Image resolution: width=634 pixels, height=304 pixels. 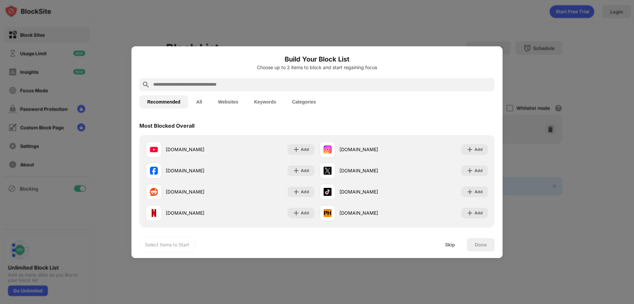 I want to click on img: search.svg, so click(x=146, y=85).